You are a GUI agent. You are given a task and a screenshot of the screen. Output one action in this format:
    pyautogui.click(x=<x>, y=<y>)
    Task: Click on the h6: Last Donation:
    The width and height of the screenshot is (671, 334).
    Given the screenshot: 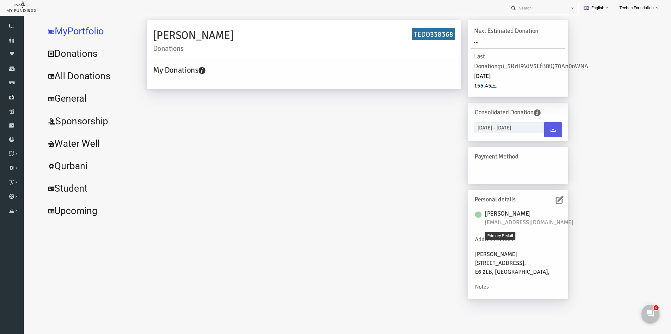 What is the action you would take?
    pyautogui.click(x=495, y=62)
    